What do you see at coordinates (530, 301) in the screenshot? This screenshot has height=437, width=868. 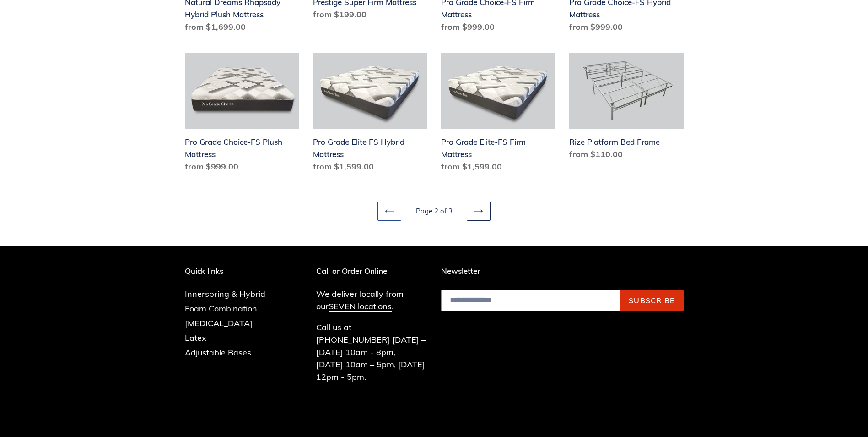 I see `input: Email address` at bounding box center [530, 301].